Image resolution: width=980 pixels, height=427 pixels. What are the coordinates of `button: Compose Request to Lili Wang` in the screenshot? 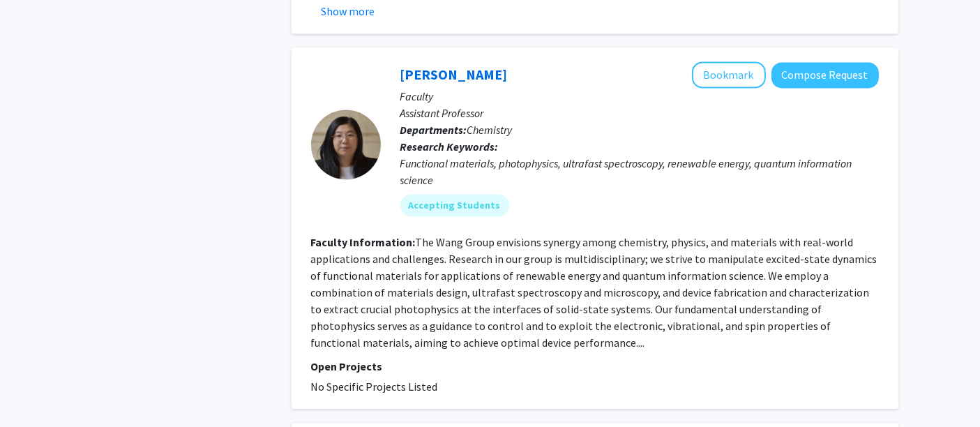 It's located at (825, 74).